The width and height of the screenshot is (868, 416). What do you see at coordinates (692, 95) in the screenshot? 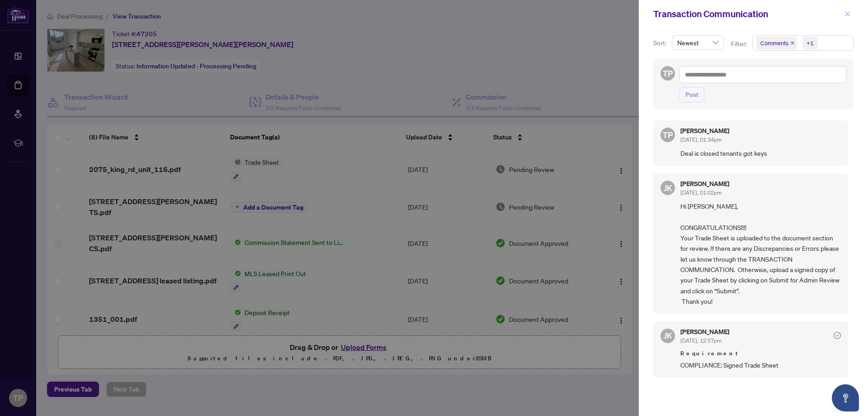
I see `button: Post` at bounding box center [692, 95].